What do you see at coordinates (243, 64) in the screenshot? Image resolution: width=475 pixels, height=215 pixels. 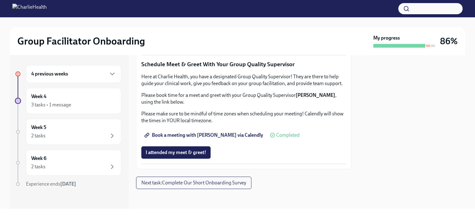 I see `p: Schedule Meet & Greet With Your Group Quality Supervisor` at bounding box center [243, 64].